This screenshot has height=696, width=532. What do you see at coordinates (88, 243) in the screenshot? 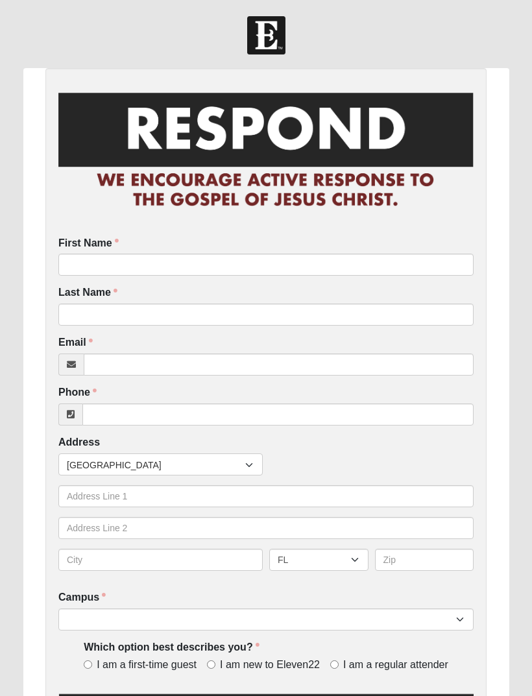
I see `label: First Name` at bounding box center [88, 243].